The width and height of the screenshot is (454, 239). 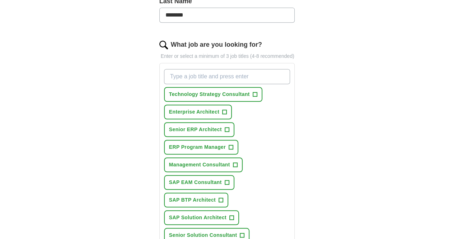 I want to click on button: Enterprise Architect, so click(x=198, y=112).